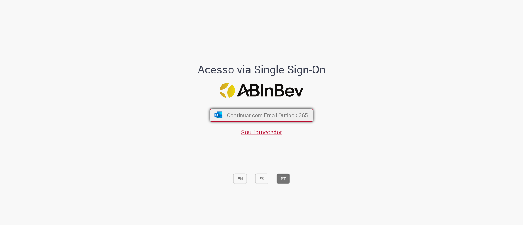 The image size is (523, 225). Describe the element at coordinates (262, 179) in the screenshot. I see `button: ES` at that location.